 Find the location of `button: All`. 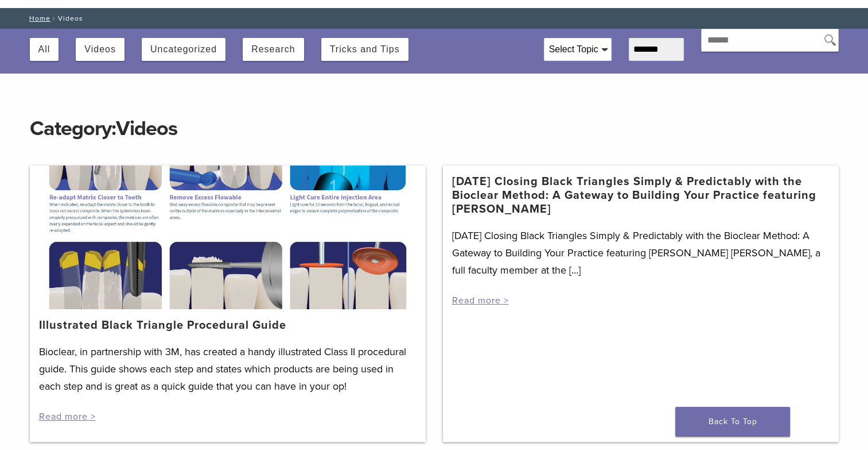

button: All is located at coordinates (44, 49).